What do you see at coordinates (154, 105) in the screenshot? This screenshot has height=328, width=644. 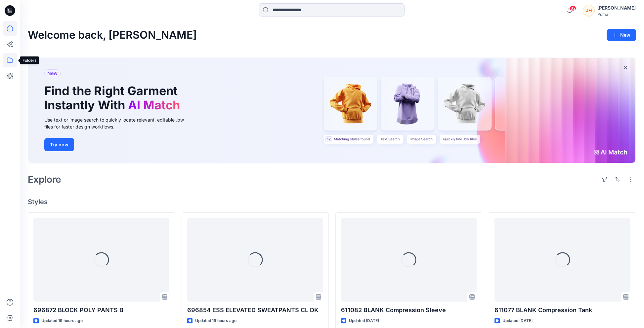 I see `span: AI Match` at bounding box center [154, 105].